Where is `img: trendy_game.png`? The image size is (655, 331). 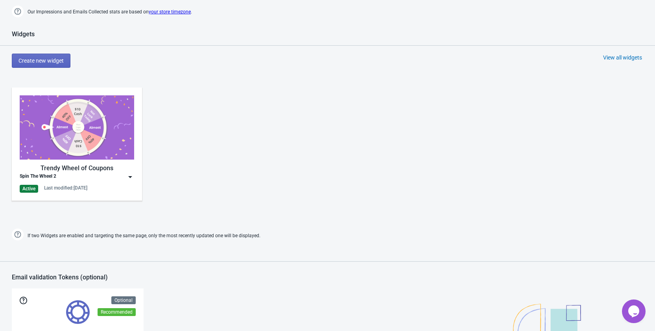
img: trendy_game.png is located at coordinates (77, 127).